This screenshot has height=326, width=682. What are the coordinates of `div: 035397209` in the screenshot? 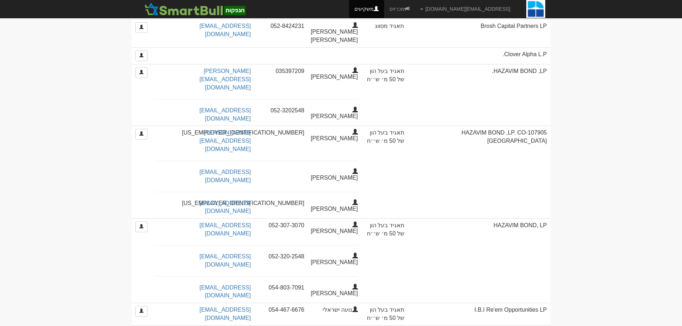 It's located at (283, 71).